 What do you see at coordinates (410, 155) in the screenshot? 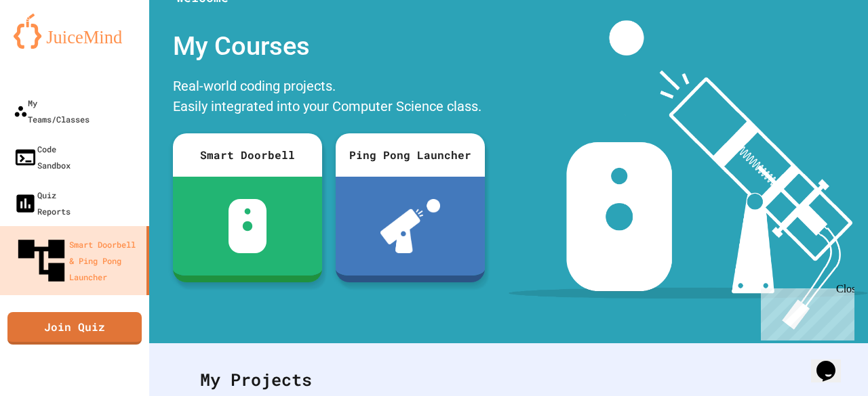
I see `div: Ping Pong Launcher` at bounding box center [410, 155].